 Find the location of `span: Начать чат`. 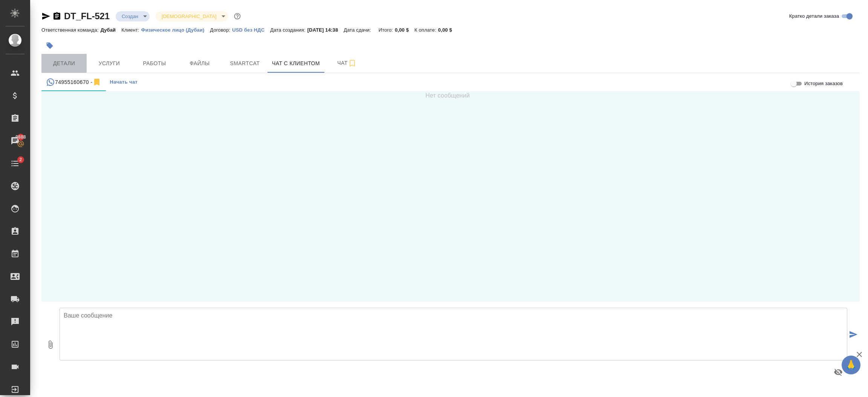

span: Начать чат is located at coordinates (124, 82).